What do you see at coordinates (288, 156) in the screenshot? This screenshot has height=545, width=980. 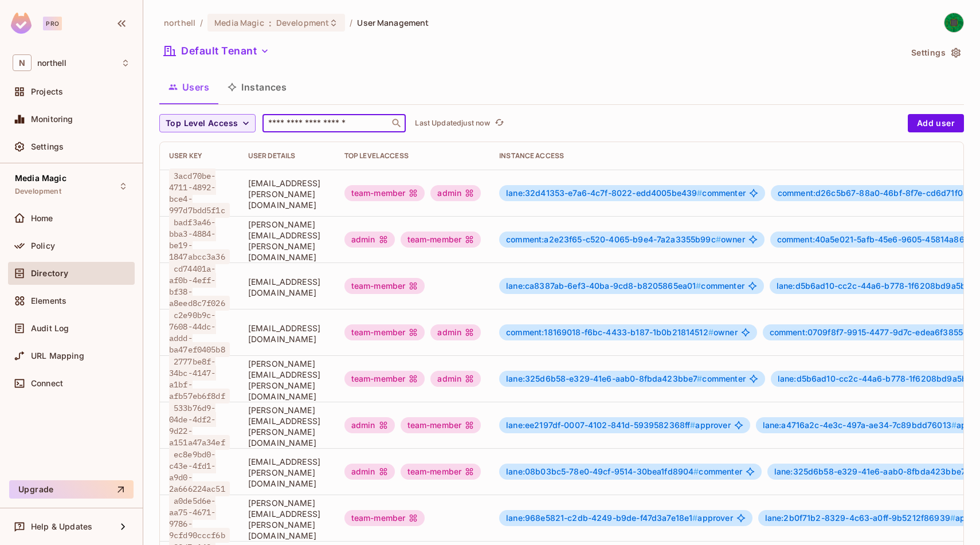 I see `div: User Details` at bounding box center [288, 156].